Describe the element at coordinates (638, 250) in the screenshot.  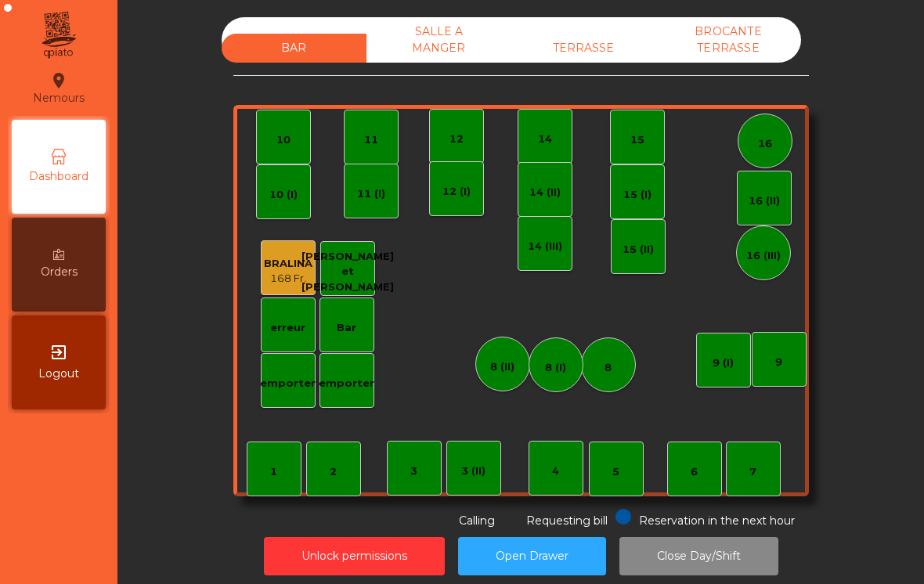
I see `div: 15 (II)` at that location.